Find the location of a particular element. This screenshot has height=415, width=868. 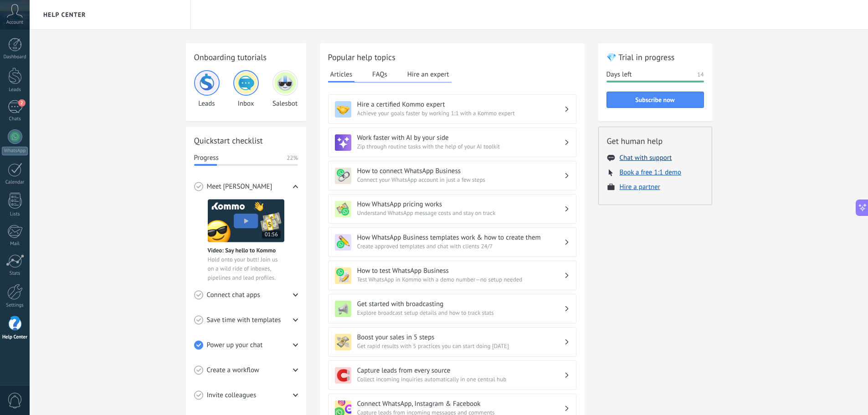

h3: Work faster with AI by your side is located at coordinates (460, 138).